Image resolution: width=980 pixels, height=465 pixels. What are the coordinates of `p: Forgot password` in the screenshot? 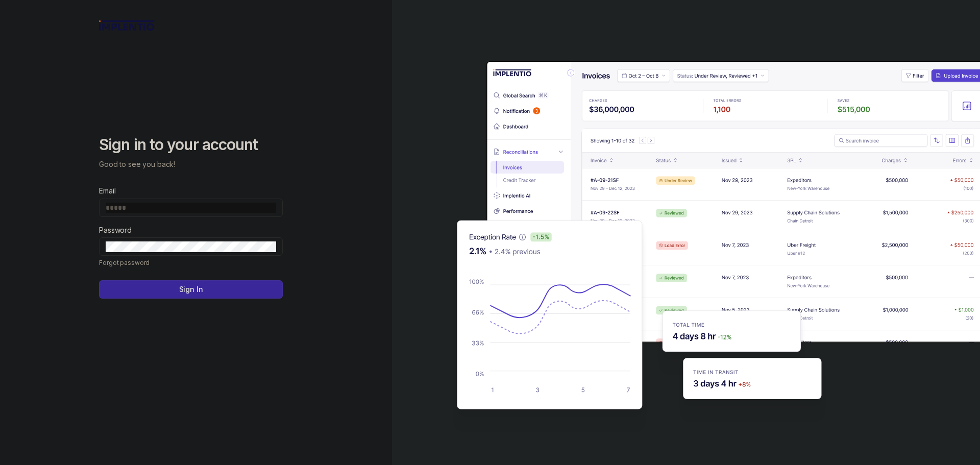 It's located at (124, 263).